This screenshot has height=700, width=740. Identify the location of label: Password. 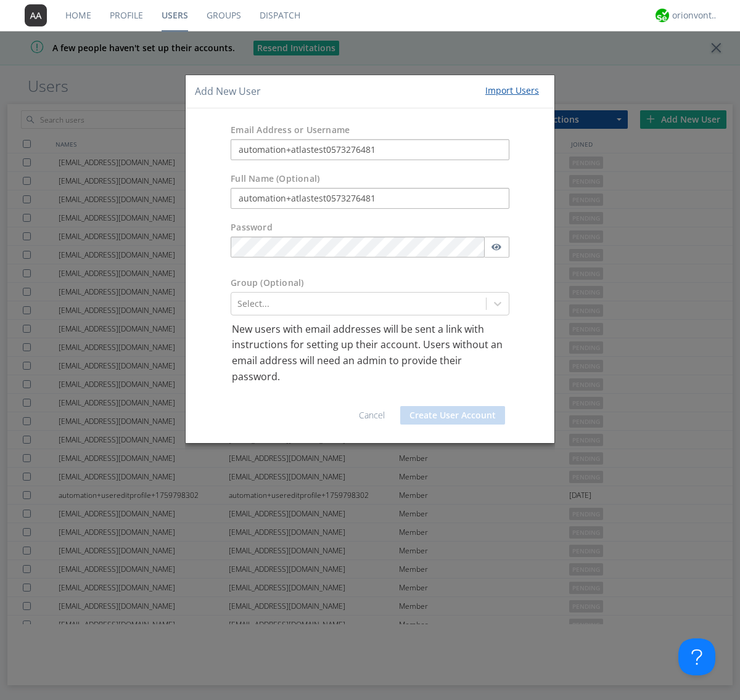
(251, 227).